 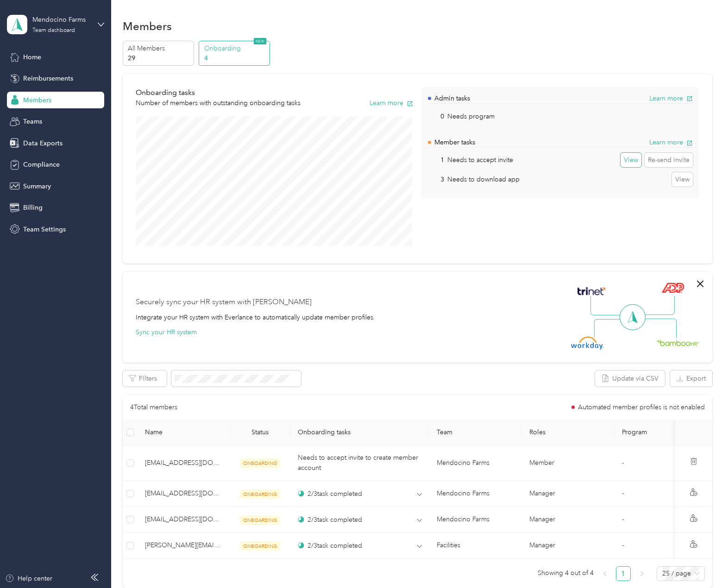 What do you see at coordinates (159, 48) in the screenshot?
I see `p: All Members` at bounding box center [159, 48].